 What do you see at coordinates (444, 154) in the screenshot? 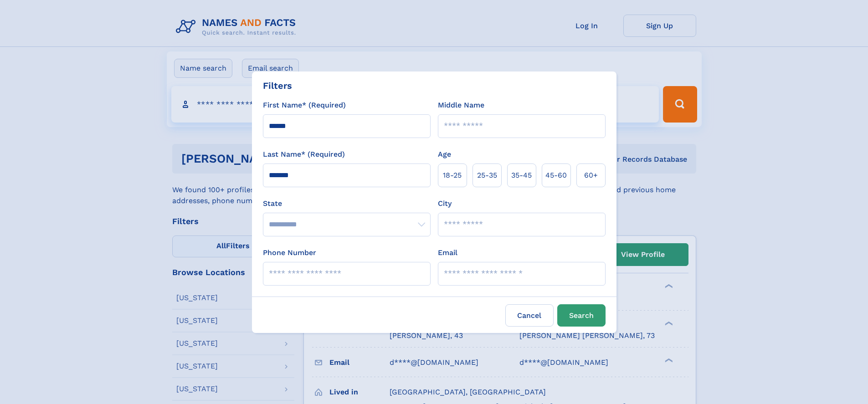
I see `label: Age` at bounding box center [444, 154].